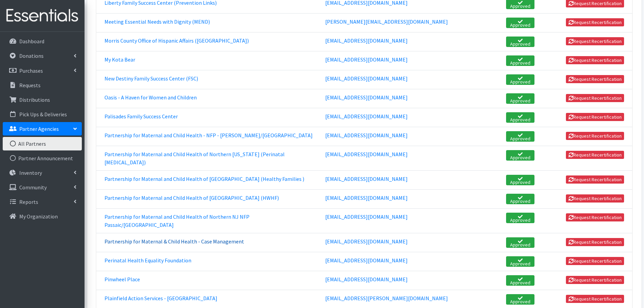 This screenshot has height=308, width=644. What do you see at coordinates (150, 98) in the screenshot?
I see `a: Oasis - A Haven for Women and Children` at bounding box center [150, 98].